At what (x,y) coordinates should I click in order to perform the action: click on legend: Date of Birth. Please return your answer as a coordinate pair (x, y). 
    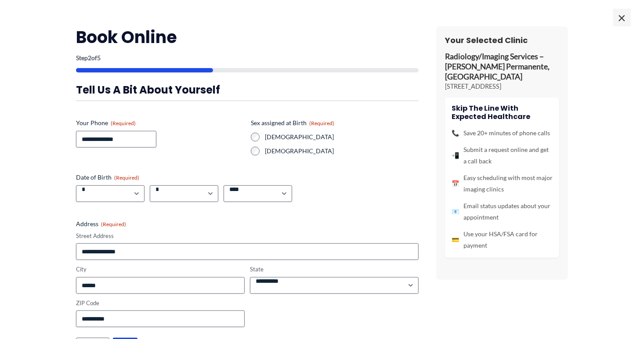
    Looking at the image, I should click on (108, 177).